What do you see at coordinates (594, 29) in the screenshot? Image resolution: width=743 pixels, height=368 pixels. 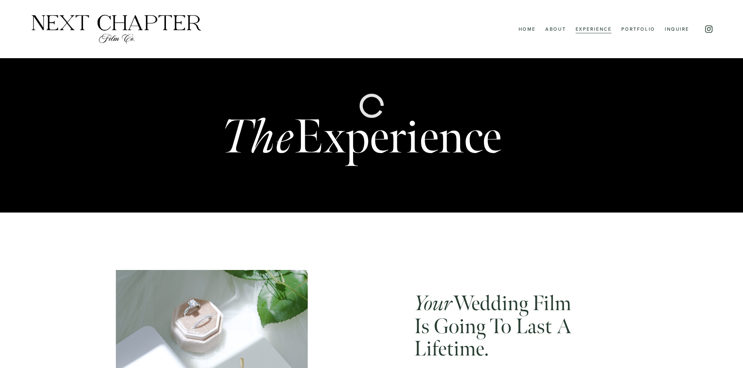 I see `a: Experience` at bounding box center [594, 29].